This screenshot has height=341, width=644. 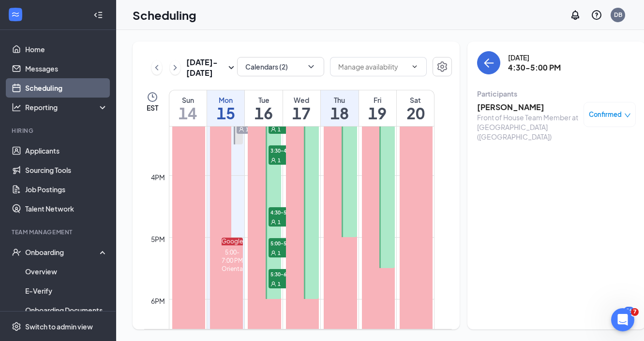 What do you see at coordinates (67, 170) in the screenshot?
I see `a: Sourcing Tools` at bounding box center [67, 170].